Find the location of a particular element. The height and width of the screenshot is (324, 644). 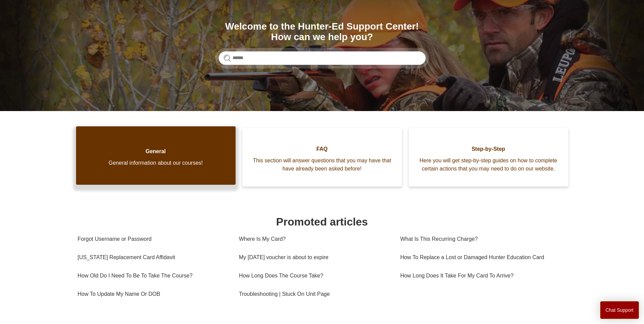

h1: Promoted articles is located at coordinates (322, 222).